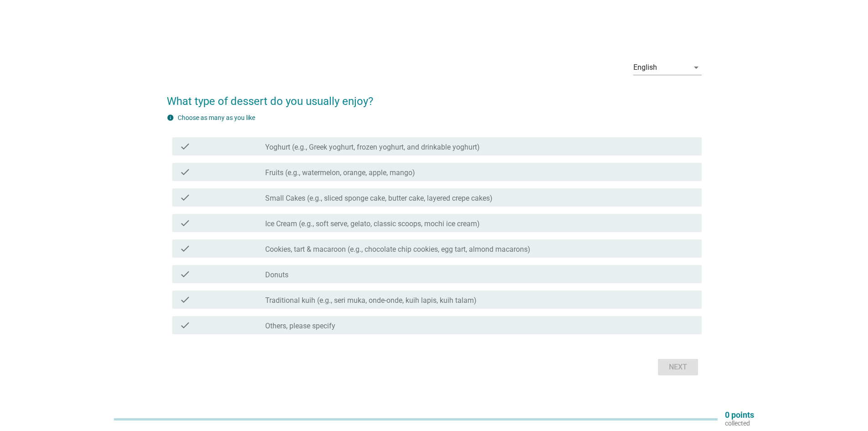  Describe the element at coordinates (397, 249) in the screenshot. I see `label: Cookies, tart & macaroon (e.g., chocolate chip cookies, egg tart, almond macarons)` at that location.